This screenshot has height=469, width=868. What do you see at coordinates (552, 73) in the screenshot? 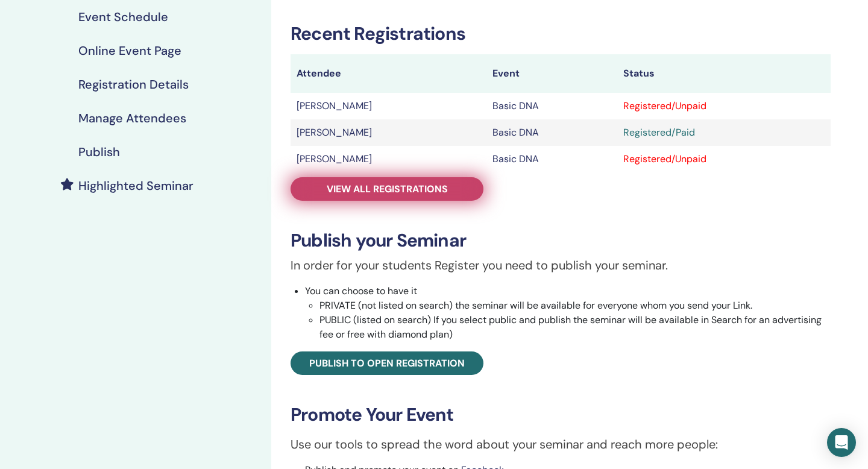
I see `th: Event` at bounding box center [552, 73].